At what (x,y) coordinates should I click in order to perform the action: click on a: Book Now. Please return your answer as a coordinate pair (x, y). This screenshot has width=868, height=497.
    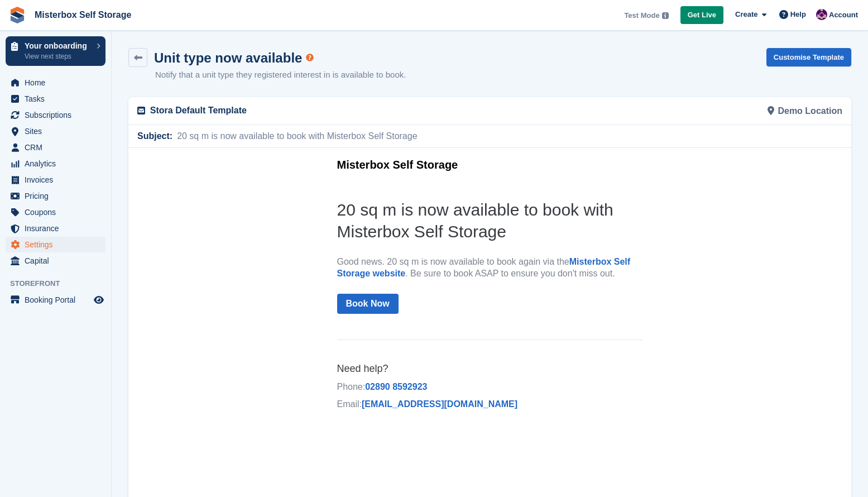
    Looking at the image, I should click on (239, 156).